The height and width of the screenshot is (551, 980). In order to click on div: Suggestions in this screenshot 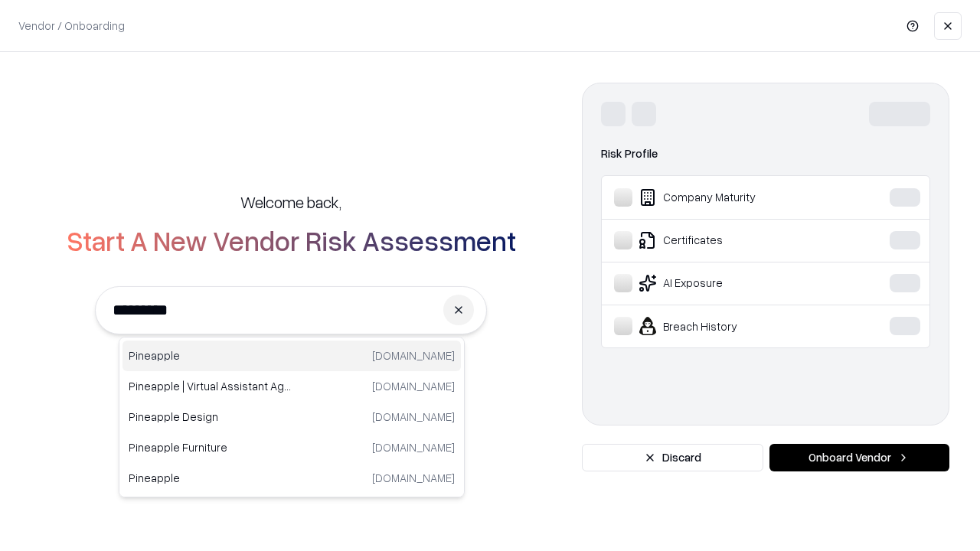, I will do `click(291, 417)`.